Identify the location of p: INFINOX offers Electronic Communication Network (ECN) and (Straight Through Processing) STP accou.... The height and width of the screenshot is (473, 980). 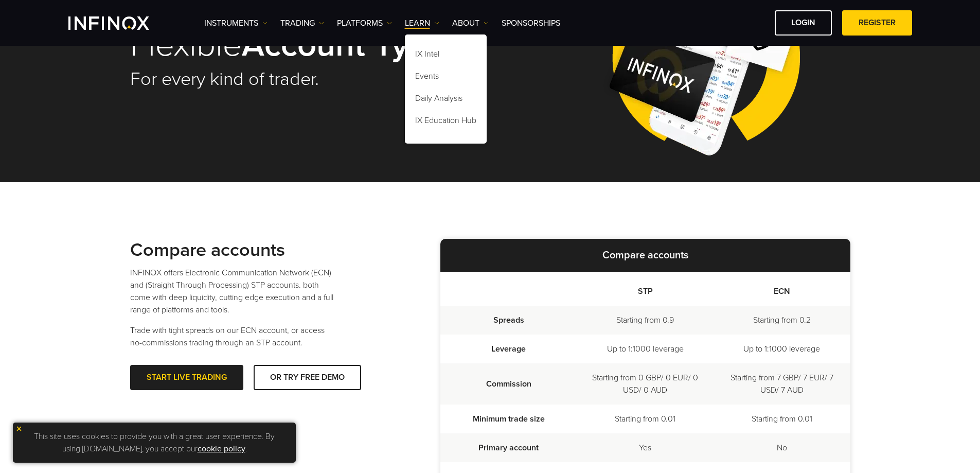
(233, 291).